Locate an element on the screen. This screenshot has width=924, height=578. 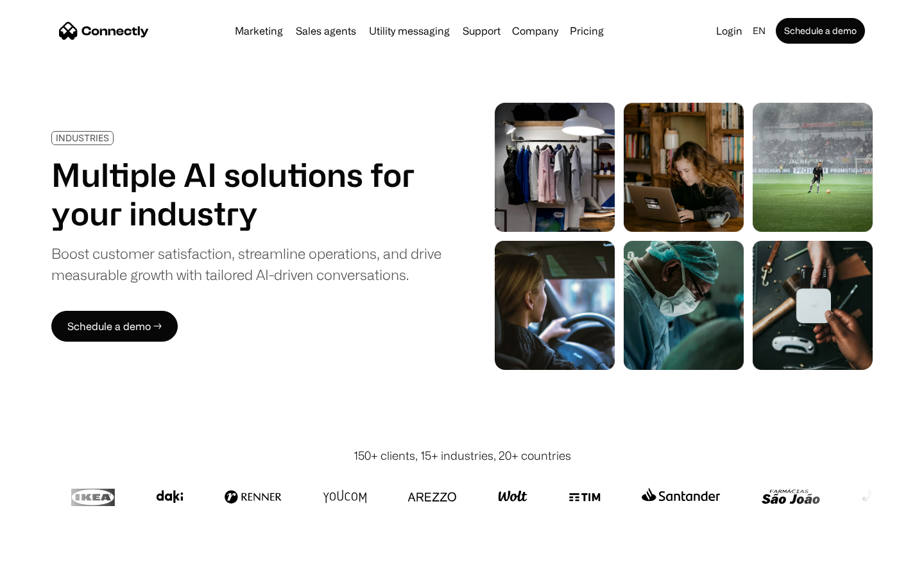
a: Pricing is located at coordinates (586, 31).